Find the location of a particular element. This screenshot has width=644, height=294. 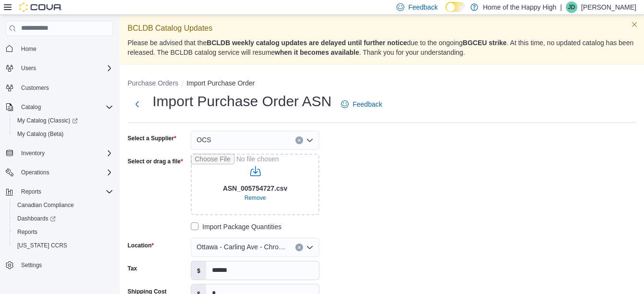

label: Location is located at coordinates (140, 245).